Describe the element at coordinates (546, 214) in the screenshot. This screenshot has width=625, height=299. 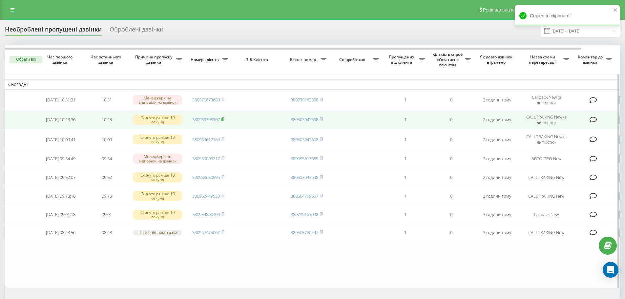
I see `td: Callback New` at that location.